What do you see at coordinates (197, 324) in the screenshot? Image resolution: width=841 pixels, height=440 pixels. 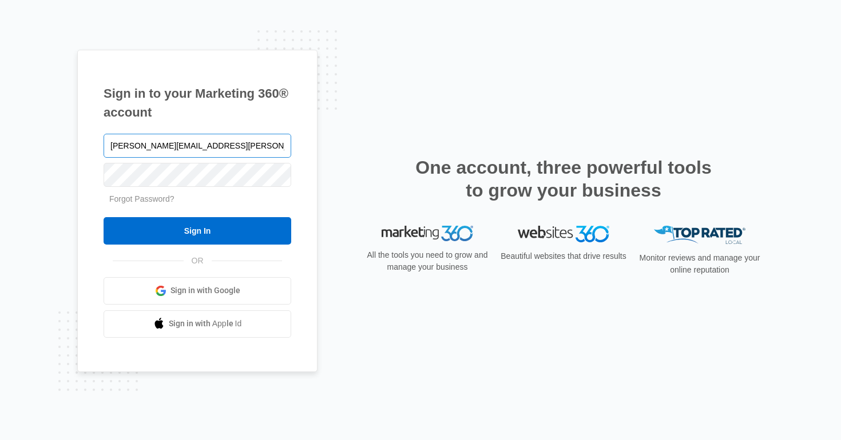 I see `a: Sign in with Apple Id` at bounding box center [197, 324].